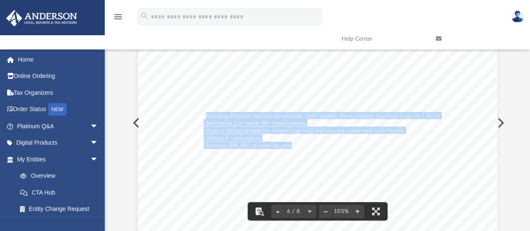 Image resolution: width=530 pixels, height=231 pixels. I want to click on button: 6 / 8, so click(294, 211).